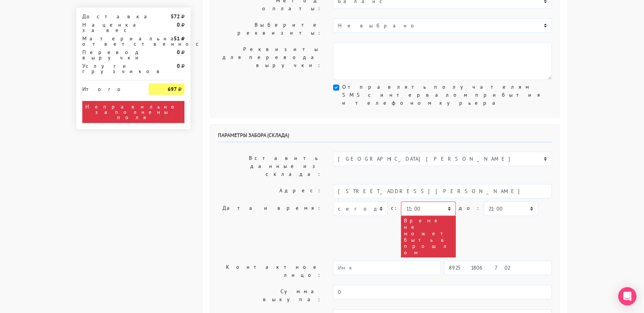 The width and height of the screenshot is (644, 313). What do you see at coordinates (172, 89) in the screenshot?
I see `strong: 697` at bounding box center [172, 89].